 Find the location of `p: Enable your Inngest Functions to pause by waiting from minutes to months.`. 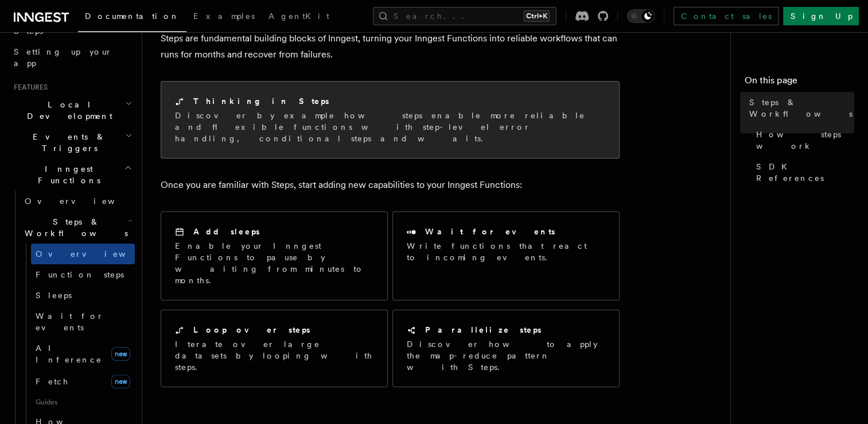

p: Enable your Inngest Functions to pause by waiting from minutes to months. is located at coordinates (275, 263).